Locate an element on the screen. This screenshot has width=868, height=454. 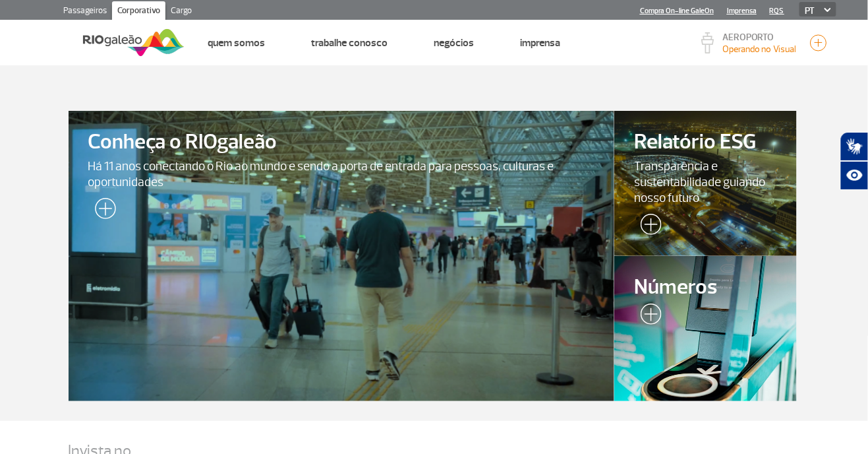
span: Relatório ESG is located at coordinates (706, 142).